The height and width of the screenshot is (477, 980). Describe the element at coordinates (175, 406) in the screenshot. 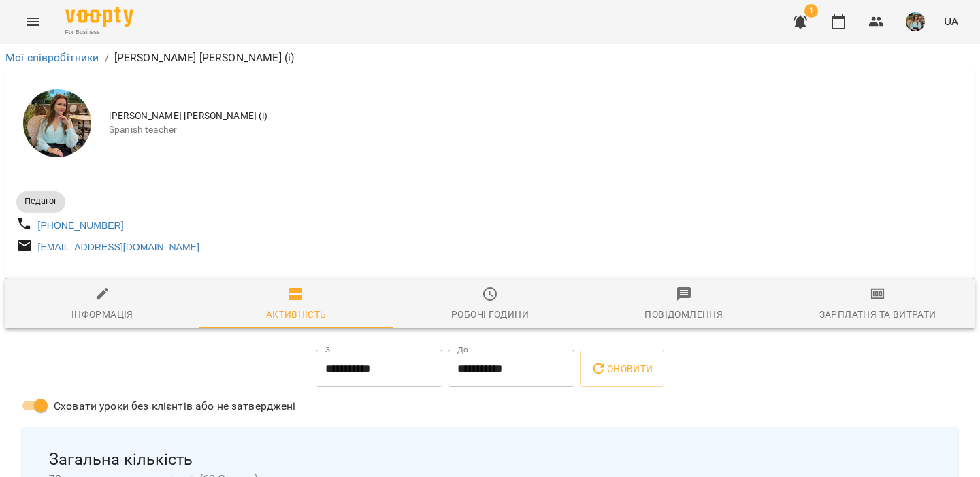

I see `span: Сховати уроки без клієнтів або не затверджені` at that location.